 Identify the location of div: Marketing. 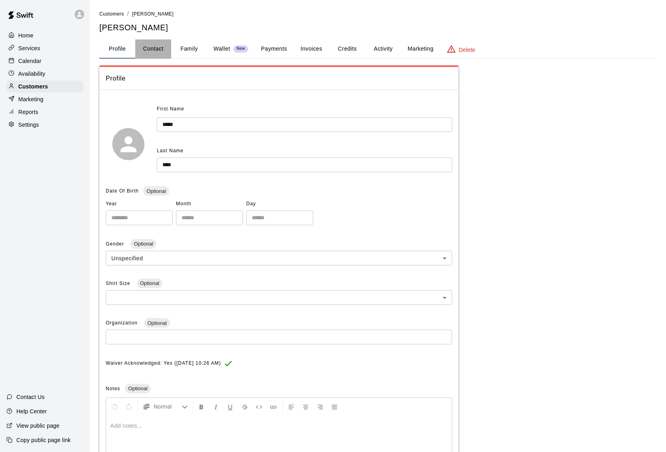
(45, 99).